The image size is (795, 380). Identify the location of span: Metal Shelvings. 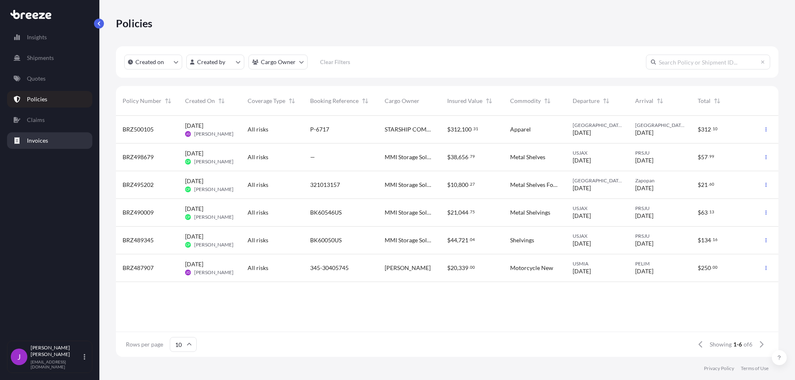
(530, 213).